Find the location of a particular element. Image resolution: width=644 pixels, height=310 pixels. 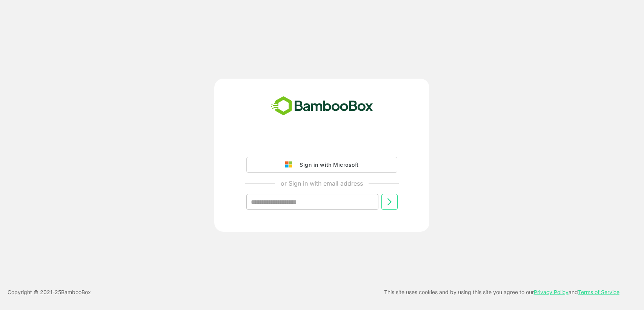

div: Sign in with Microsoft is located at coordinates (327, 165).